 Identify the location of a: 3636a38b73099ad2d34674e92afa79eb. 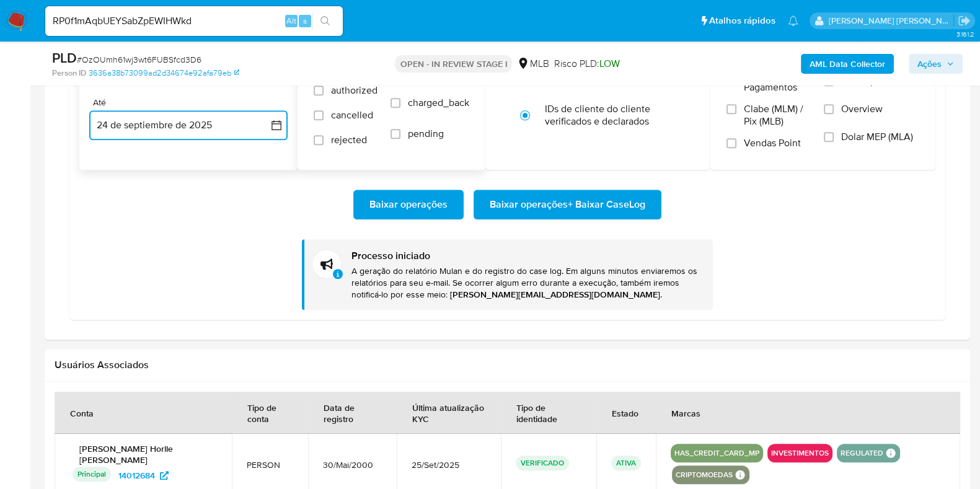
(164, 73).